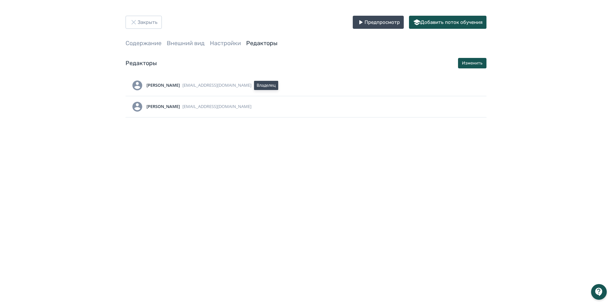 The image size is (612, 305). Describe the element at coordinates (266, 85) in the screenshot. I see `div: Владелец` at that location.